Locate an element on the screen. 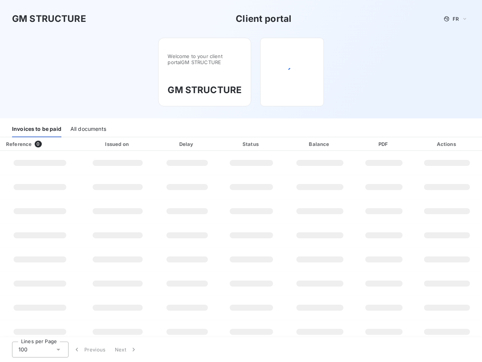  div: Reference is located at coordinates (19, 144).